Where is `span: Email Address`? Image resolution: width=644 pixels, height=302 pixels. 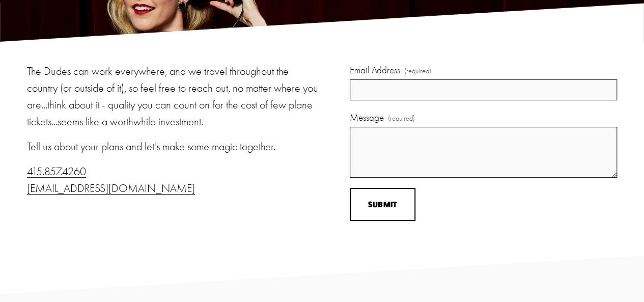
span: Email Address is located at coordinates (375, 71).